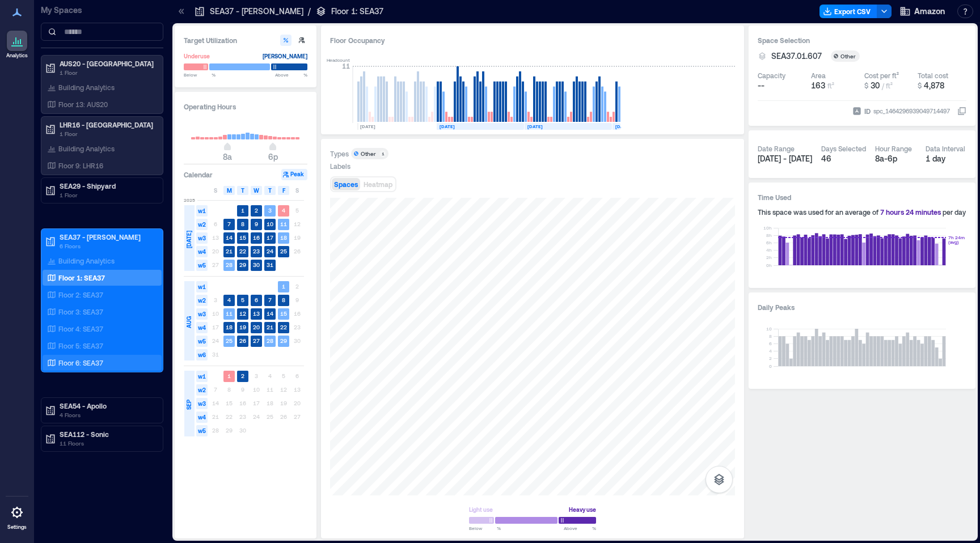  What do you see at coordinates (770, 344) in the screenshot?
I see `tspan: 6` at bounding box center [770, 344].